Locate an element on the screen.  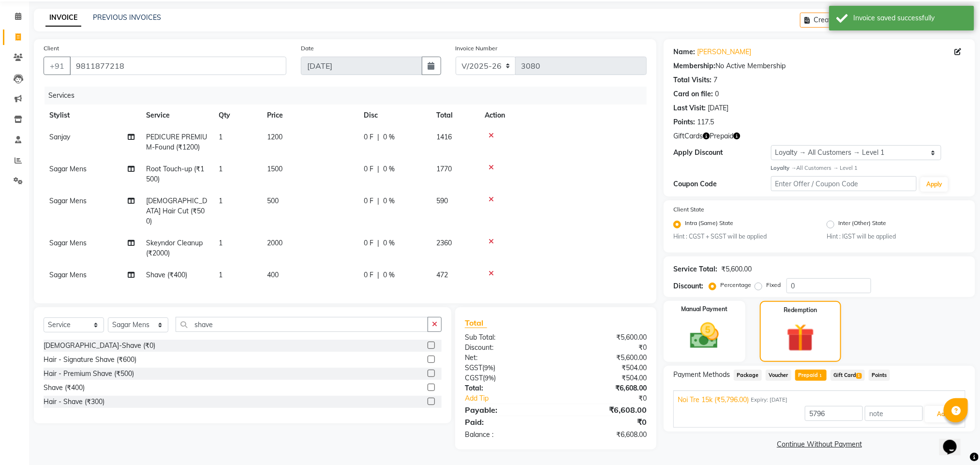
small: Hint : CGST + SGST will be applied is located at coordinates (742, 237).